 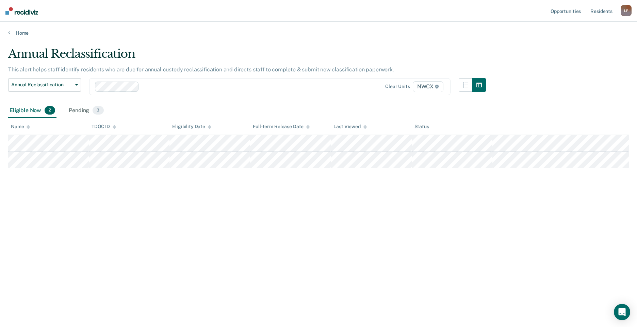 I want to click on div: L P, so click(x=626, y=11).